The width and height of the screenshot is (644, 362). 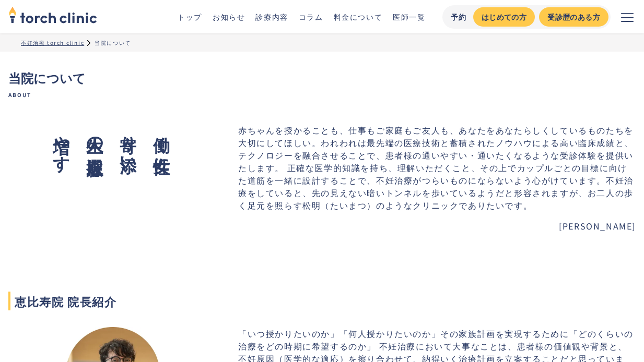 I want to click on a: 医師一覧, so click(x=409, y=16).